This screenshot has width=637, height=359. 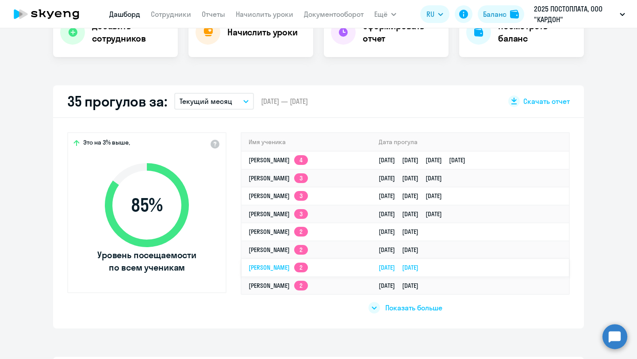 I want to click on span: Показать больше, so click(x=414, y=308).